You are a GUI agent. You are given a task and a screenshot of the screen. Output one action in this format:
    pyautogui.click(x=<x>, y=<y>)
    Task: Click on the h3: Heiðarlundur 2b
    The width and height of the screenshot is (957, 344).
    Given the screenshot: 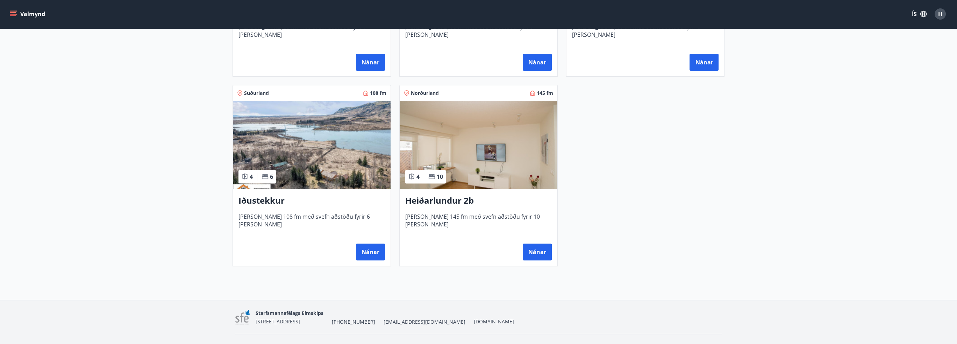 What is the action you would take?
    pyautogui.click(x=478, y=201)
    